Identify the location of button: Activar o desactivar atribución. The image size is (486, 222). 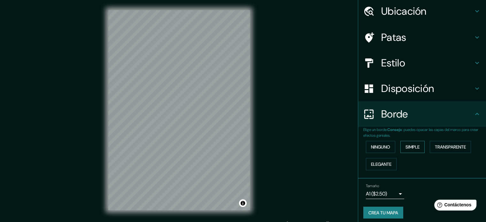
(243, 203).